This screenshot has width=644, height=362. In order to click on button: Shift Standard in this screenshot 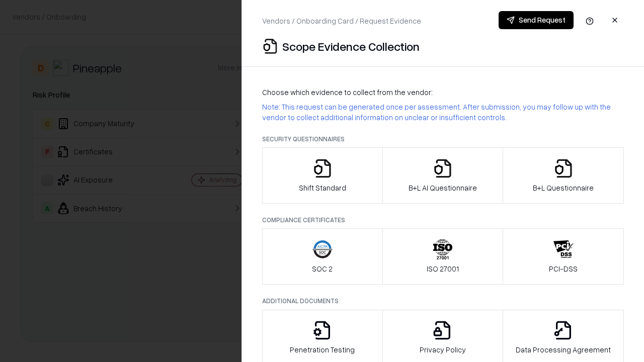, I will do `click(322, 175)`.